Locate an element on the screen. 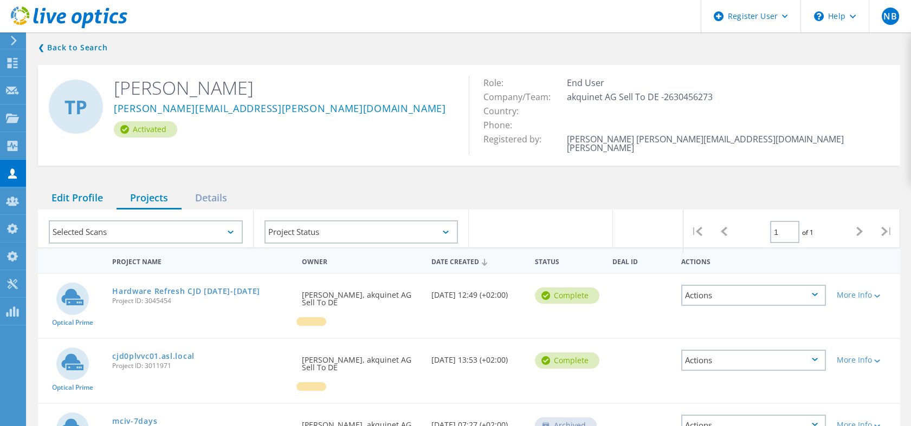 This screenshot has width=911, height=426. a: Back to search is located at coordinates (73, 48).